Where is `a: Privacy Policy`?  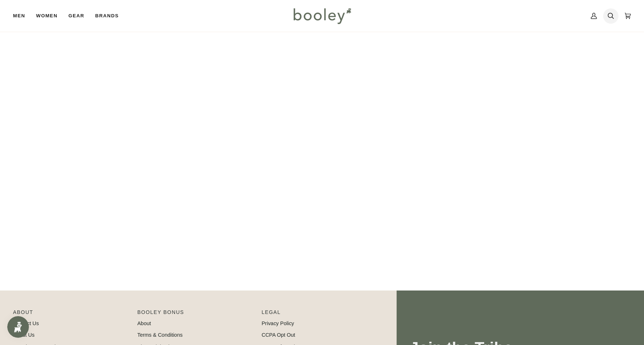 a: Privacy Policy is located at coordinates (278, 323).